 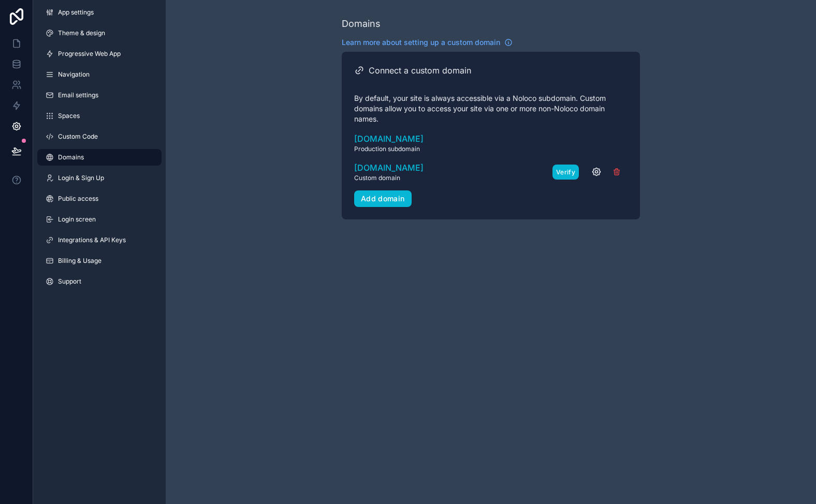 I want to click on a: Custom Code, so click(x=99, y=137).